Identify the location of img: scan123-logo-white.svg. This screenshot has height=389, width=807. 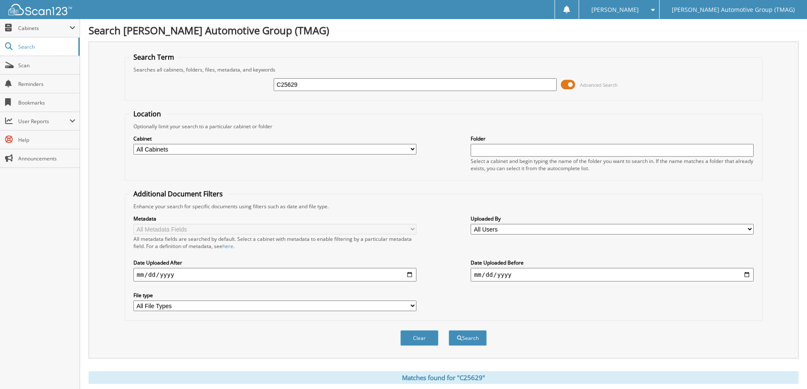
(40, 9).